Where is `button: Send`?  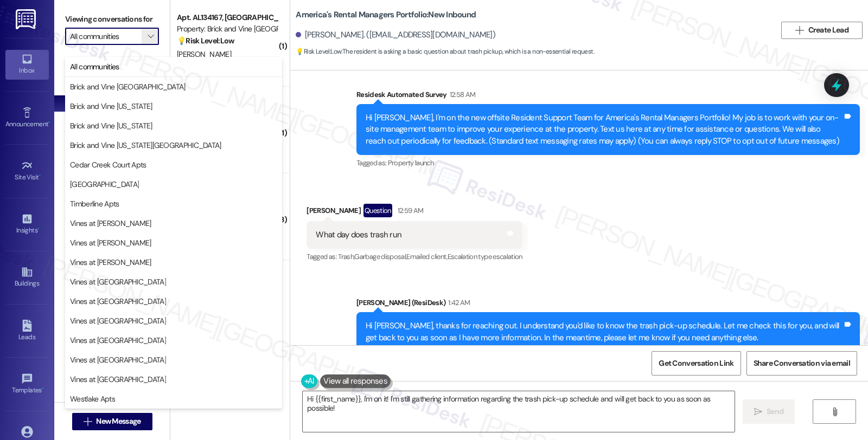
button: Send is located at coordinates (769, 412).